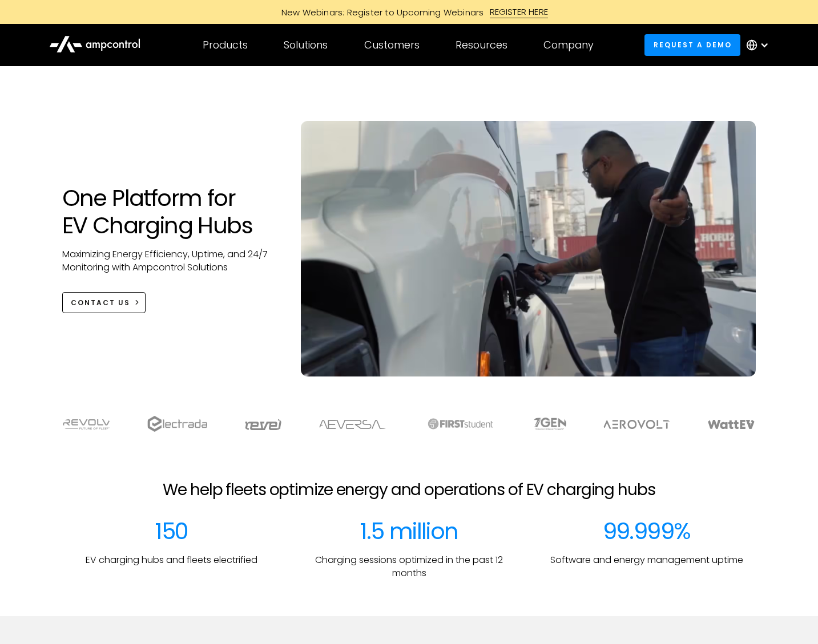 Image resolution: width=818 pixels, height=644 pixels. Describe the element at coordinates (379, 12) in the screenshot. I see `div: New Webinars: Register to Upcoming Webinars` at that location.